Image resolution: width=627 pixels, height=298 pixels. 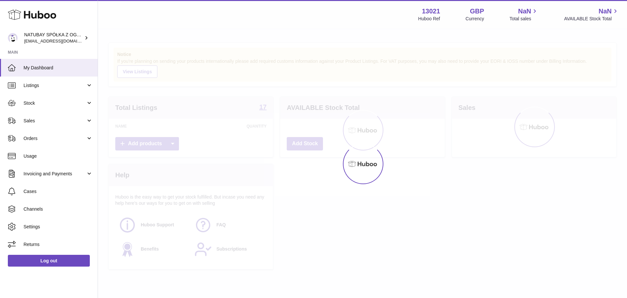 What do you see at coordinates (58, 68) in the screenshot?
I see `span: My Dashboard` at bounding box center [58, 68].